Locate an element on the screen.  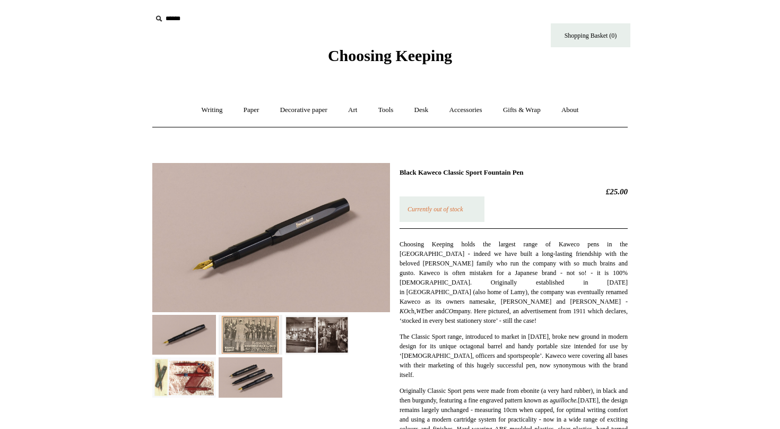
a: Desk is located at coordinates (422, 110).